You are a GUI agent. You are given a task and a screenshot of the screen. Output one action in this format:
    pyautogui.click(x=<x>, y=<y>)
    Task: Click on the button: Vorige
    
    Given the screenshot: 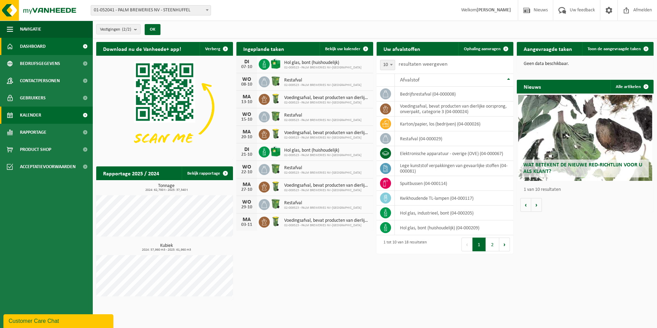 What is the action you would take?
    pyautogui.click(x=525, y=205)
    